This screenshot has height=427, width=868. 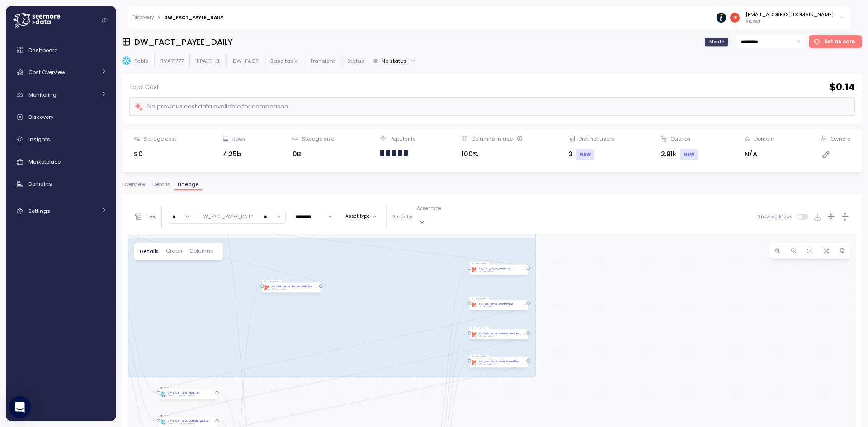 What do you see at coordinates (291, 287) in the screenshot?
I see `a: dw_fact_payee_domain_daily Job` at bounding box center [291, 287].